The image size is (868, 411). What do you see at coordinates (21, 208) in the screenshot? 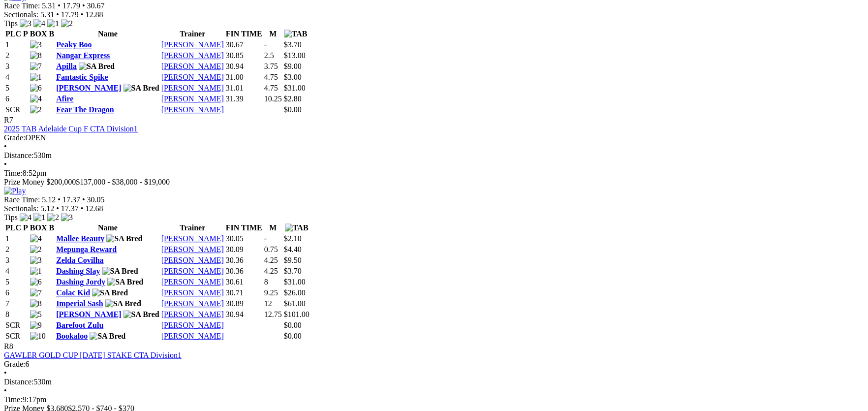
I see `span: Sectionals:` at bounding box center [21, 208].